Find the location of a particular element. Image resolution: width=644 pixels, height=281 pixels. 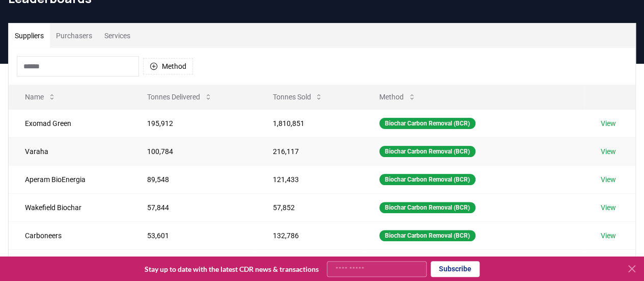

td: 132,786 is located at coordinates (309, 235).